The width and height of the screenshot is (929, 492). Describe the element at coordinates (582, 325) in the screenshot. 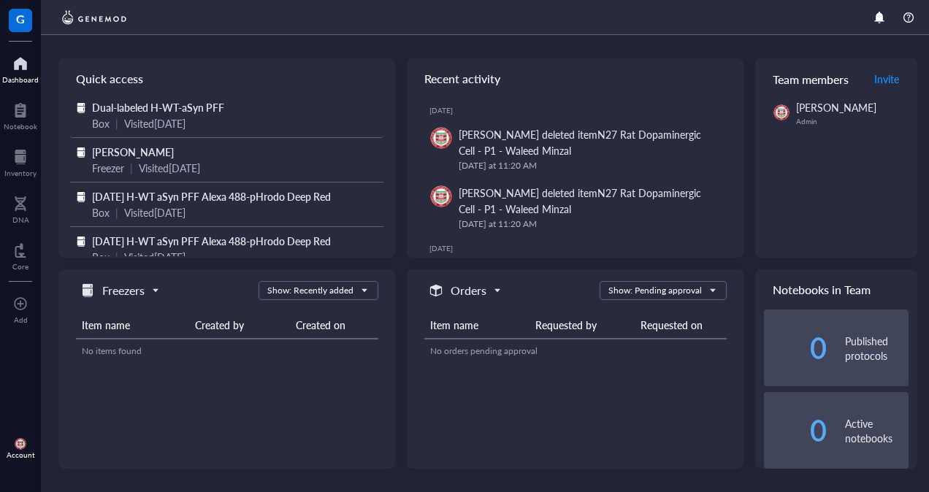

I see `th: Requested by` at that location.